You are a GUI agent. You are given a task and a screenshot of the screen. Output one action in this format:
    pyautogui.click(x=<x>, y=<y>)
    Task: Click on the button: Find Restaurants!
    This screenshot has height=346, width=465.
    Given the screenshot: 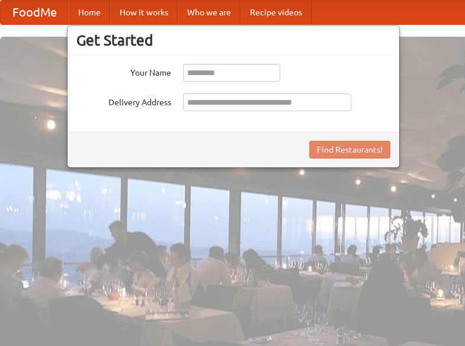 What is the action you would take?
    pyautogui.click(x=349, y=150)
    